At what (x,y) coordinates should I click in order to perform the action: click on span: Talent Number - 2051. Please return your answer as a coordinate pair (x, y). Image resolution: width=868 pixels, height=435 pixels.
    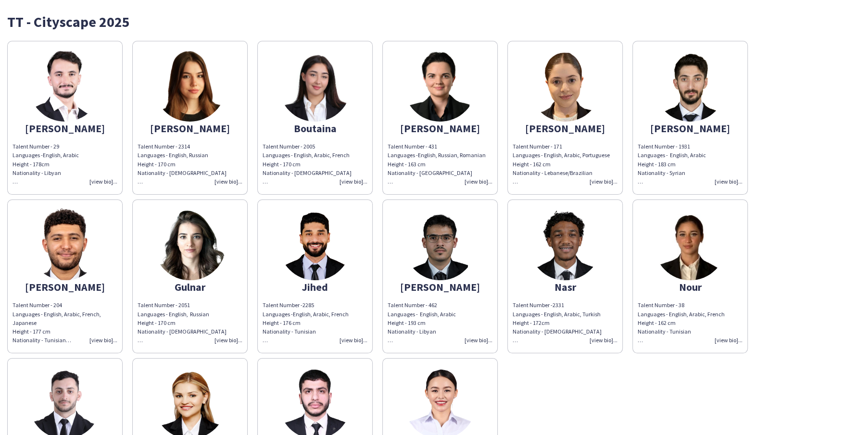
    Looking at the image, I should click on (163, 305).